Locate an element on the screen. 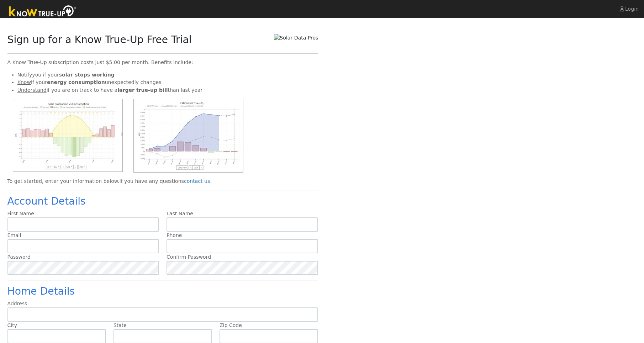 This screenshot has height=343, width=644. u: Notify is located at coordinates (25, 75).